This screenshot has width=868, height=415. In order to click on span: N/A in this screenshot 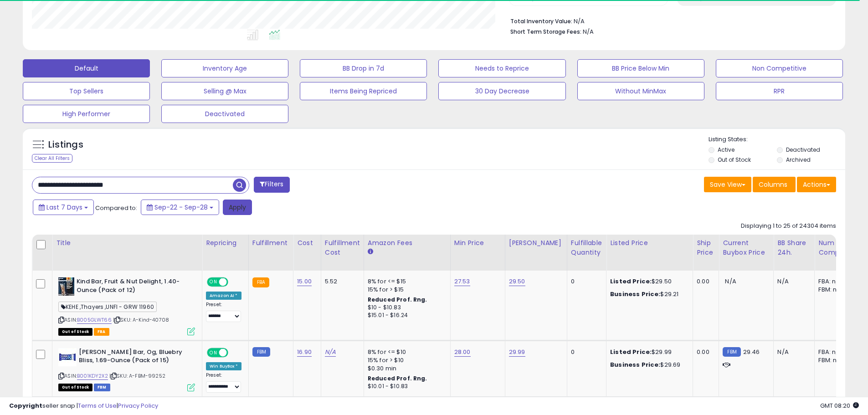, I will do `click(731, 281)`.